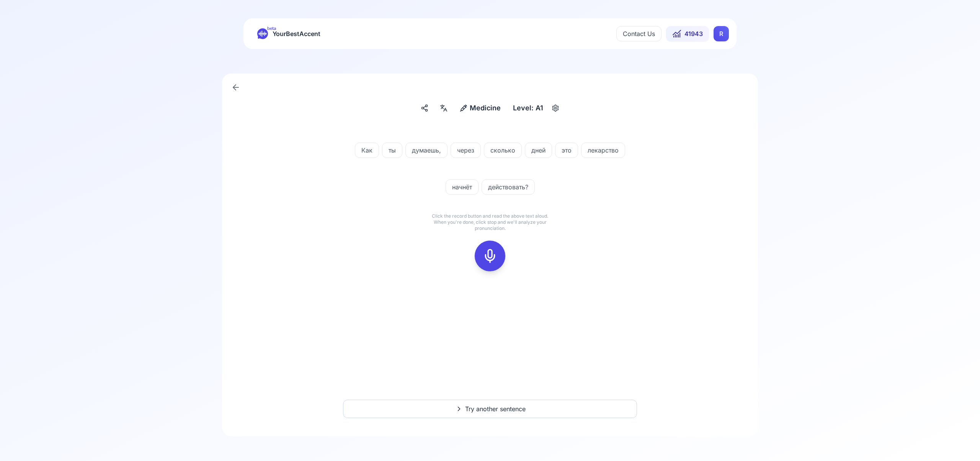 The height and width of the screenshot is (461, 980). I want to click on button: сколько, so click(503, 150).